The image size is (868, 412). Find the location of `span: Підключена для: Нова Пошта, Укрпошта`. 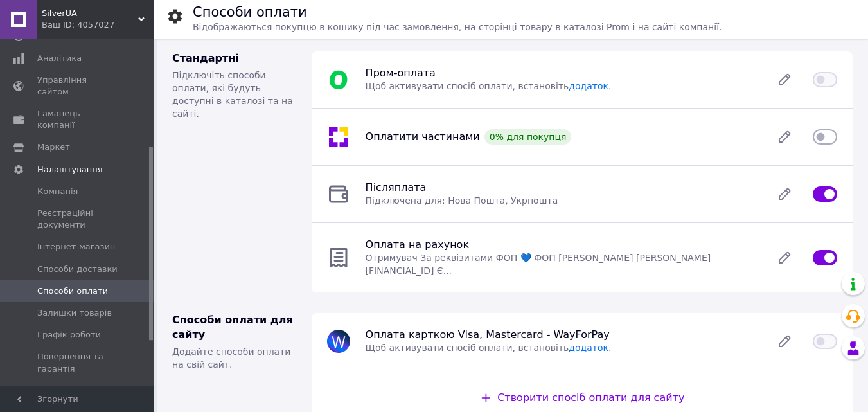

span: Підключена для: Нова Пошта, Укрпошта is located at coordinates (462, 201).